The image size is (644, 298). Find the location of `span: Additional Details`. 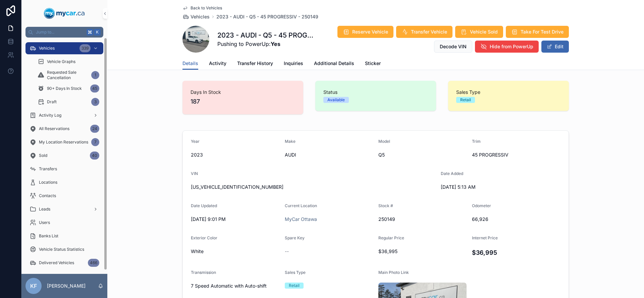

span: Additional Details is located at coordinates (334, 64).